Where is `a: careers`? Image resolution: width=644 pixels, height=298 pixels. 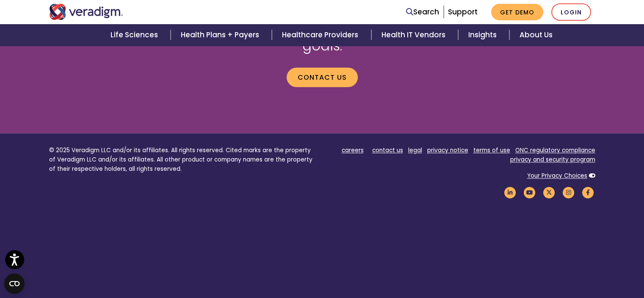
a: careers is located at coordinates (353, 150).